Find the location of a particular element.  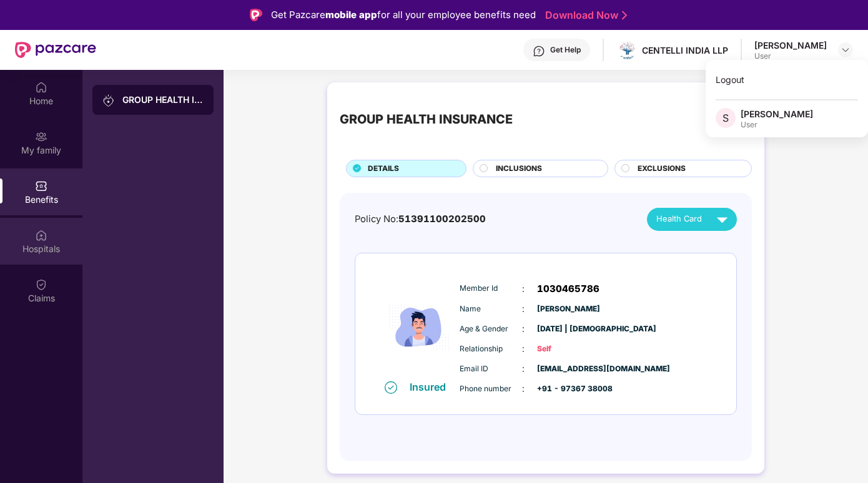

span: DETAILS is located at coordinates (383, 168).